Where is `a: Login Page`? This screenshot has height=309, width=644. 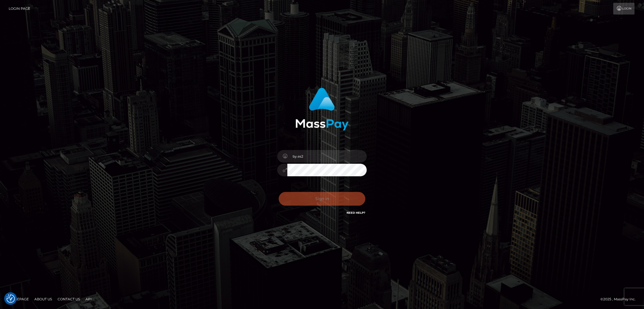 a: Login Page is located at coordinates (19, 9).